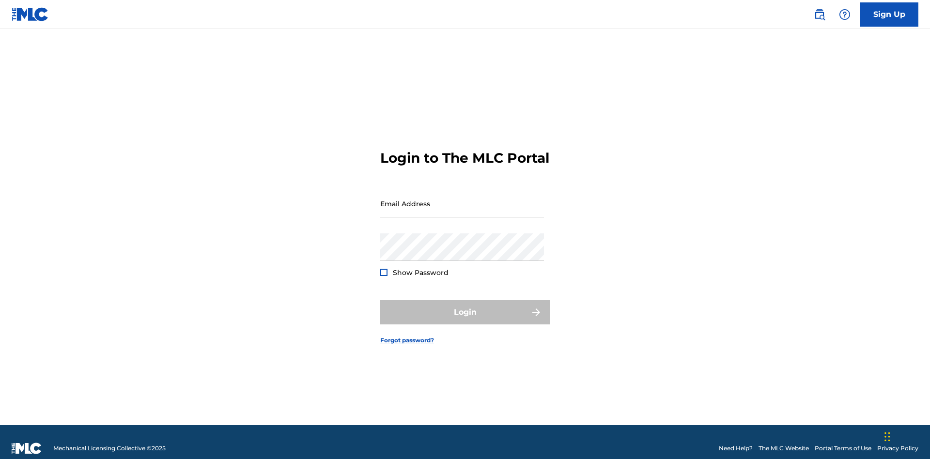 The width and height of the screenshot is (930, 459). I want to click on img: logo, so click(27, 449).